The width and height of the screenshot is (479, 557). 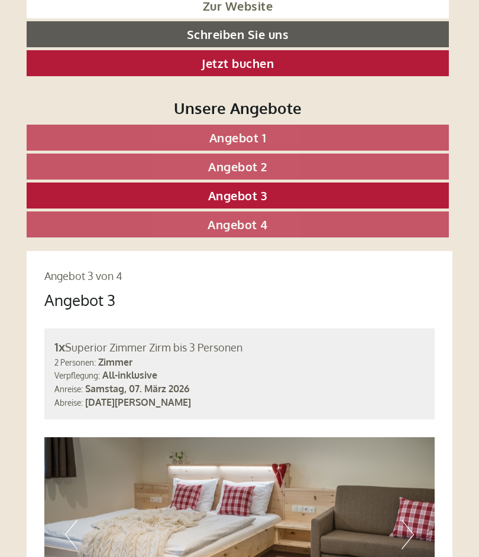 I want to click on div: Angebot 3, so click(x=80, y=300).